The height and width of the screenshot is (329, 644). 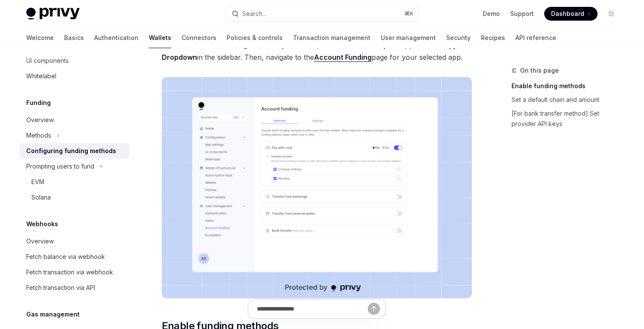 I want to click on a: Welcome, so click(x=40, y=38).